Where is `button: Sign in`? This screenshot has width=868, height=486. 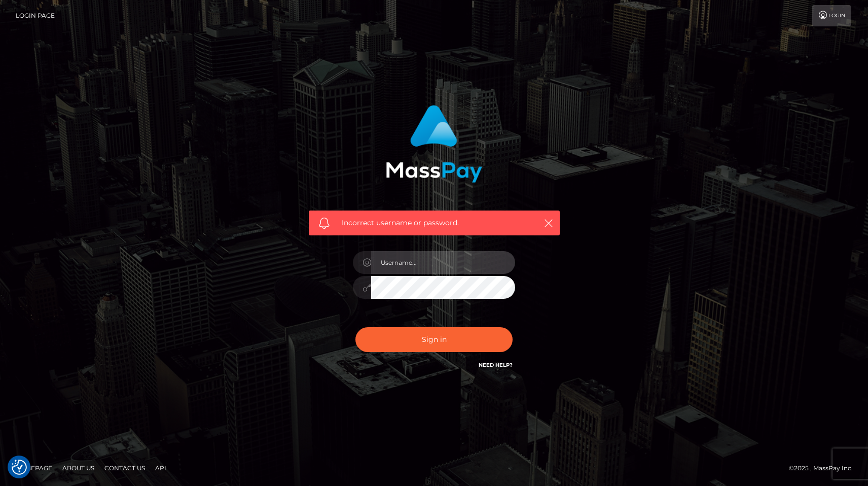 button: Sign in is located at coordinates (434, 339).